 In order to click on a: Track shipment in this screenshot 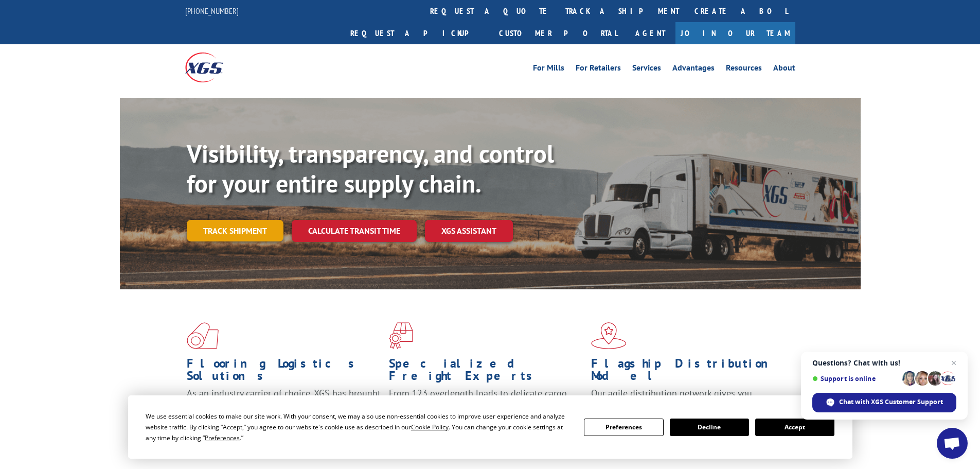, I will do `click(235, 230)`.